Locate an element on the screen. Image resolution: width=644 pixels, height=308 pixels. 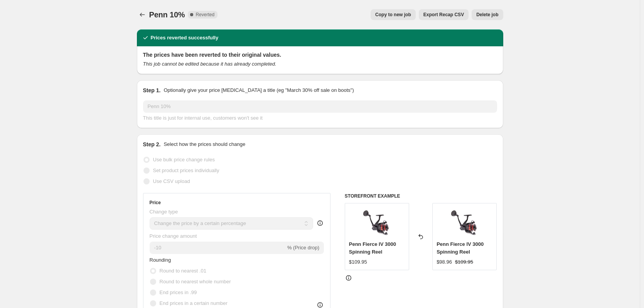
button: Price change jobs is located at coordinates (142, 15).